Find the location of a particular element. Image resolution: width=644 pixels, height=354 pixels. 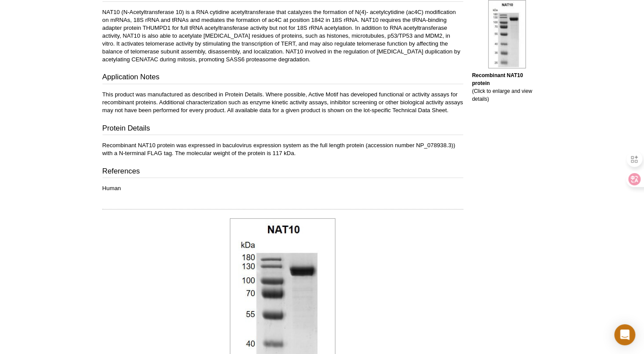

b: Recombinant NAT10 protein is located at coordinates (498, 79).